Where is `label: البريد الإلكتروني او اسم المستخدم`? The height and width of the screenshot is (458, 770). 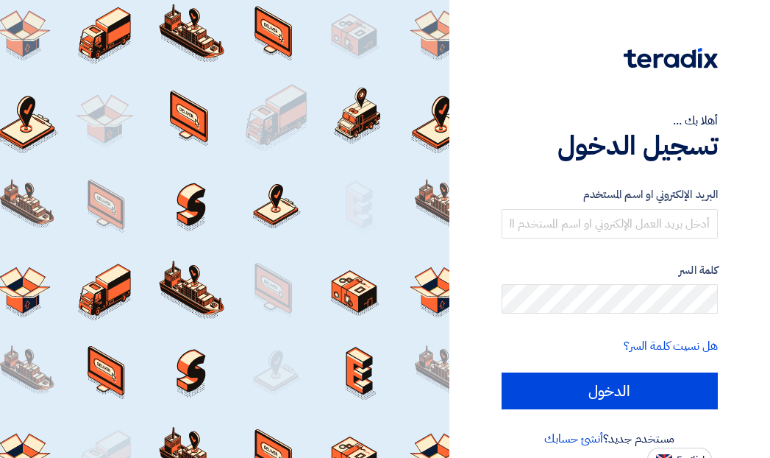 label: البريد الإلكتروني او اسم المستخدم is located at coordinates (610, 194).